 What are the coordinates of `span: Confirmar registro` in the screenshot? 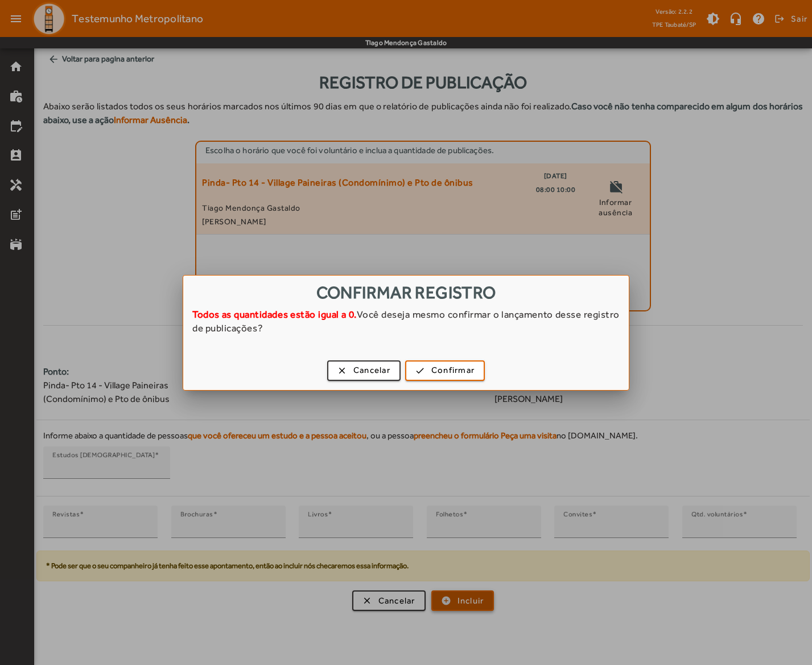 It's located at (406, 292).